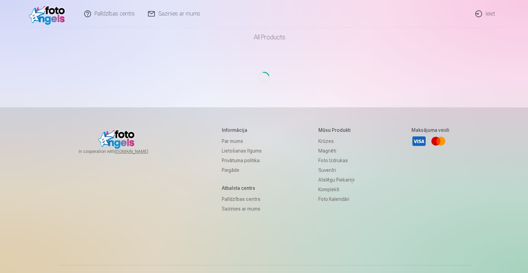 The width and height of the screenshot is (528, 273). What do you see at coordinates (336, 130) in the screenshot?
I see `h5: Mūsu produkti` at bounding box center [336, 130].